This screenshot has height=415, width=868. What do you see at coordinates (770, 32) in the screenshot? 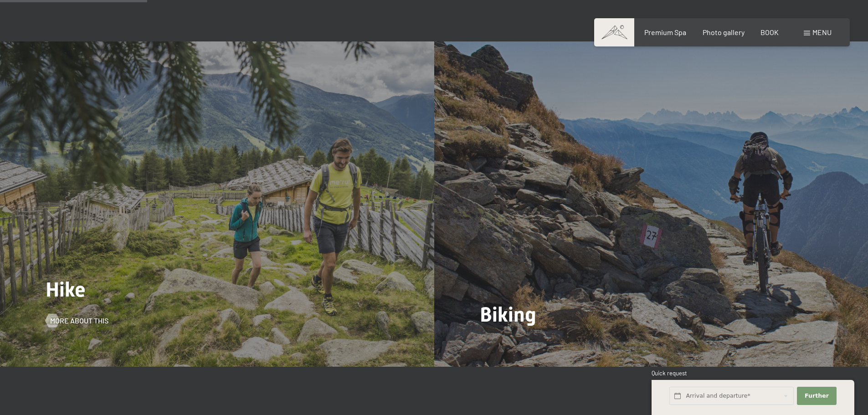
I see `a: BOOK` at bounding box center [770, 32].